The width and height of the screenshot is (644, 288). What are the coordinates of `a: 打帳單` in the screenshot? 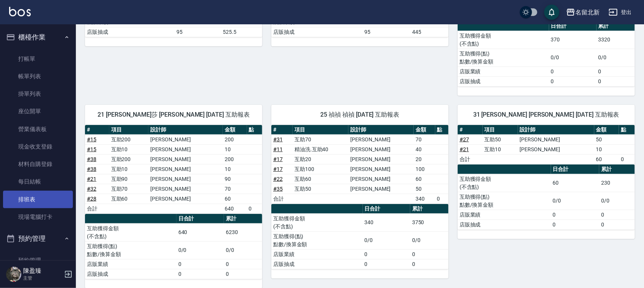 It's located at (38, 59).